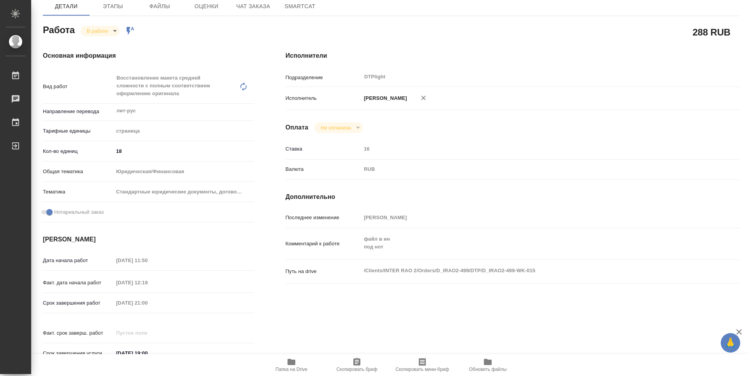  I want to click on p: Последнее изменение, so click(323, 217).